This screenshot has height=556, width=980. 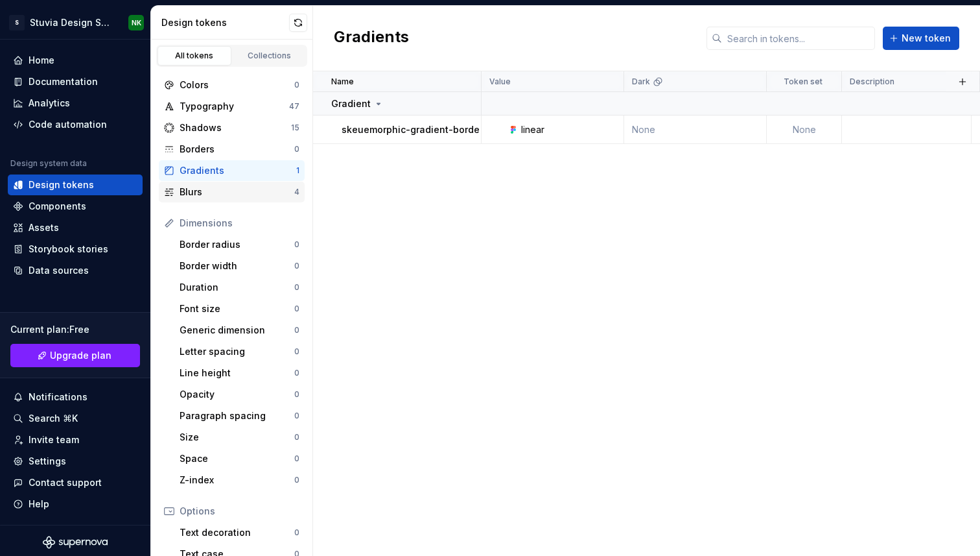 I want to click on div: Shadows, so click(x=235, y=128).